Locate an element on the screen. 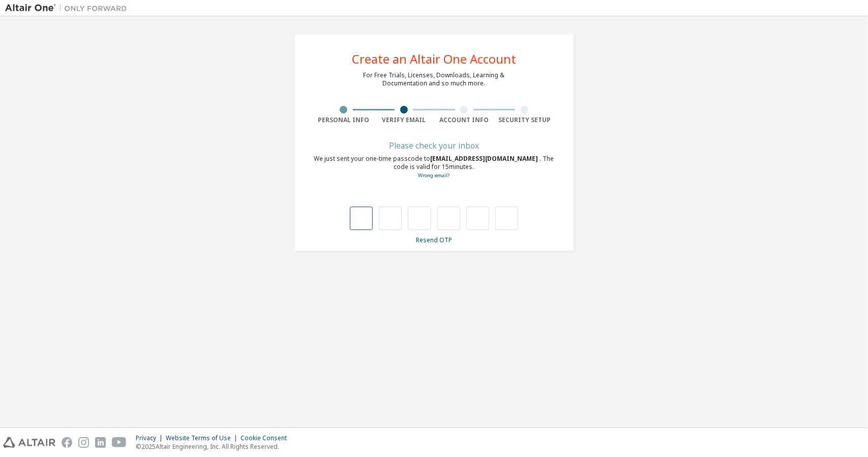 This screenshot has height=457, width=868. div: For Free Trials, Licenses, Downloads, Learning & Documentation and so much more. is located at coordinates (434, 79).